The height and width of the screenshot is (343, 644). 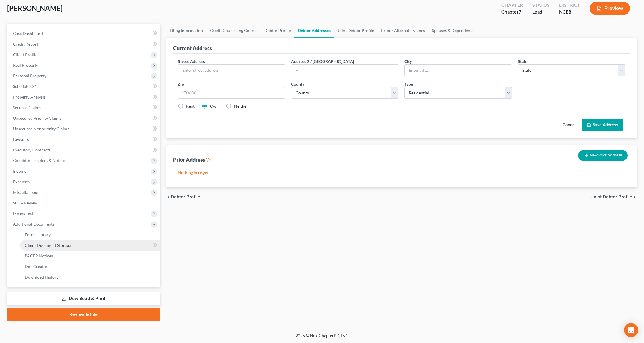 I want to click on div: District, so click(x=569, y=5).